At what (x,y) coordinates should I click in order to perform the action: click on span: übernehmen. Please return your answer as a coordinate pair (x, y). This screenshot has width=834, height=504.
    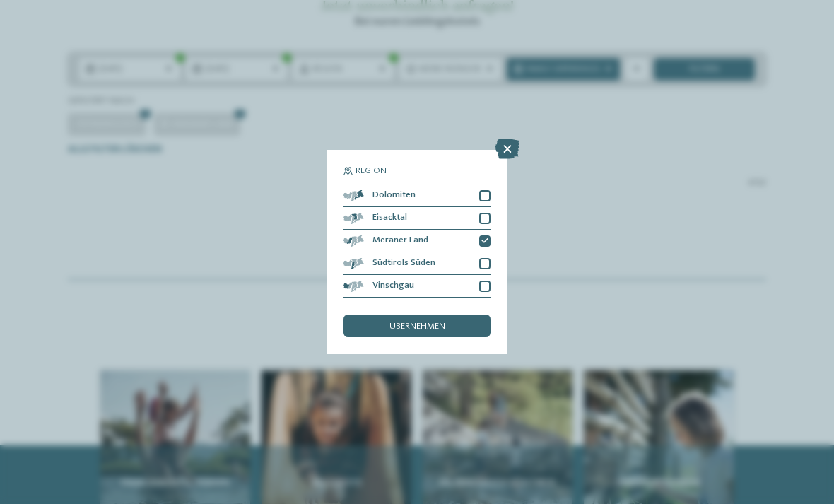
    Looking at the image, I should click on (417, 327).